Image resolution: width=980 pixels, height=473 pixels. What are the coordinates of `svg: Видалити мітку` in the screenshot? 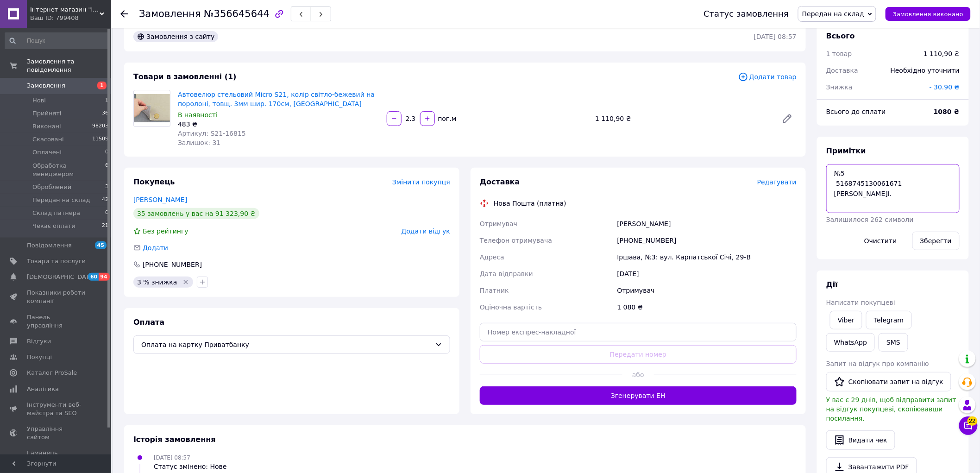 It's located at (186, 282).